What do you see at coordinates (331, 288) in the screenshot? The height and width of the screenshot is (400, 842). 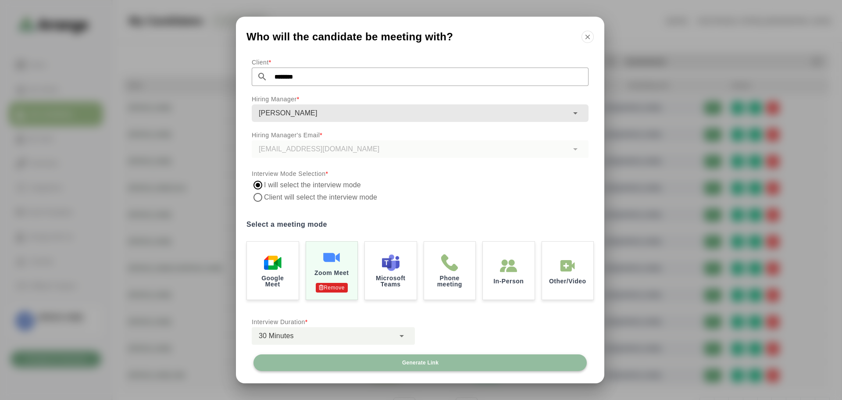 I see `p: Remove Authentication` at bounding box center [331, 288].